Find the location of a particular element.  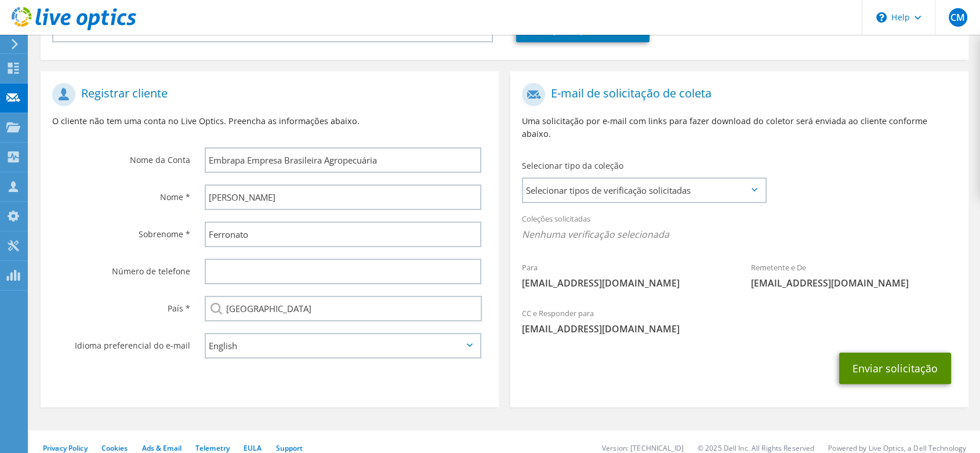

li: © 2025 Dell Inc. All Rights Reserved is located at coordinates (756, 448).